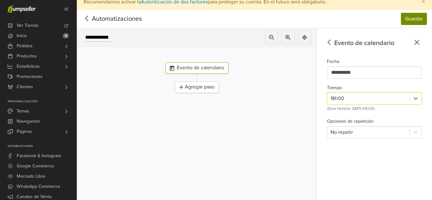 This screenshot has height=200, width=432. I want to click on span: Automatizaciones, so click(107, 19).